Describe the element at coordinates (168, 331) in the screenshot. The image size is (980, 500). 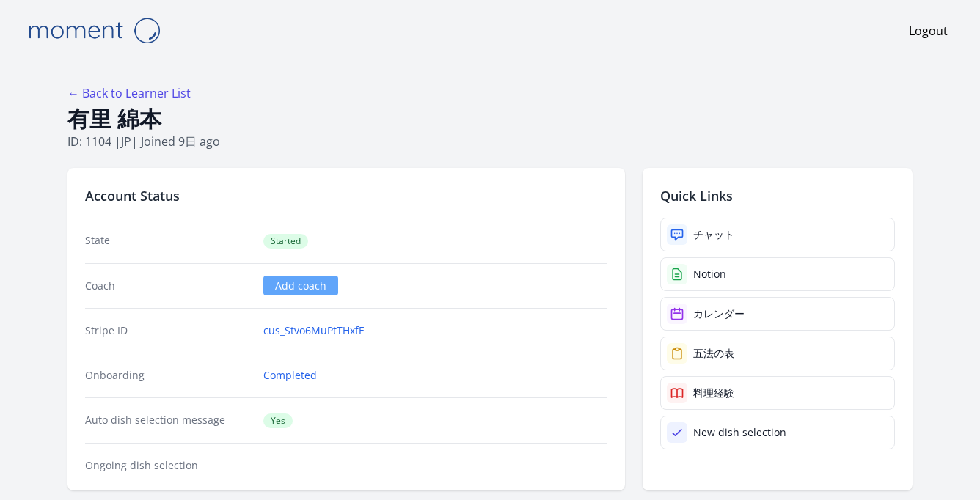
I see `dt: Stripe ID` at that location.